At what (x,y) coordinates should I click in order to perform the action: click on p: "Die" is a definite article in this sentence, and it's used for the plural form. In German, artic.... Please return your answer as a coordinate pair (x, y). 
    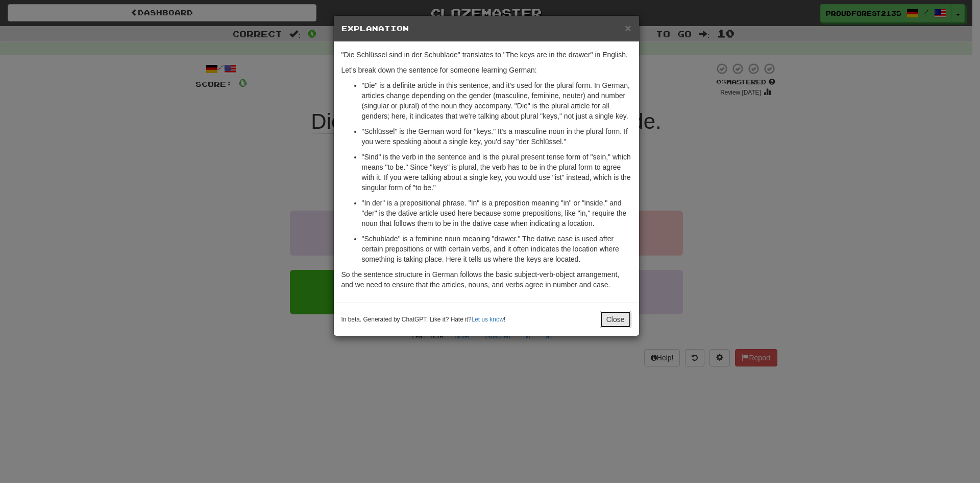
    Looking at the image, I should click on (497, 101).